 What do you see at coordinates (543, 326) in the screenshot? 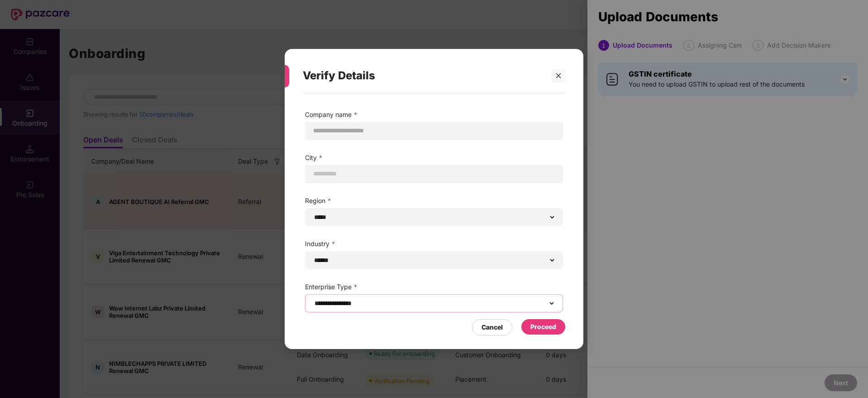
I see `div: Proceed` at bounding box center [543, 326].